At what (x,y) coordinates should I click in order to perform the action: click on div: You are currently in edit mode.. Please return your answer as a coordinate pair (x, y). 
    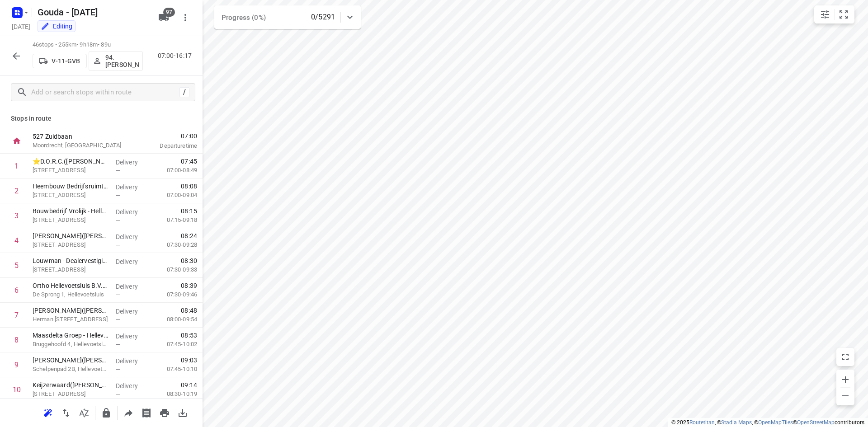
    Looking at the image, I should click on (56, 26).